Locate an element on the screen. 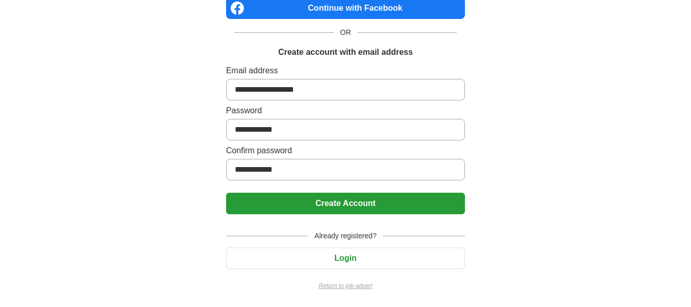 The height and width of the screenshot is (307, 691). a: Login is located at coordinates (345, 257).